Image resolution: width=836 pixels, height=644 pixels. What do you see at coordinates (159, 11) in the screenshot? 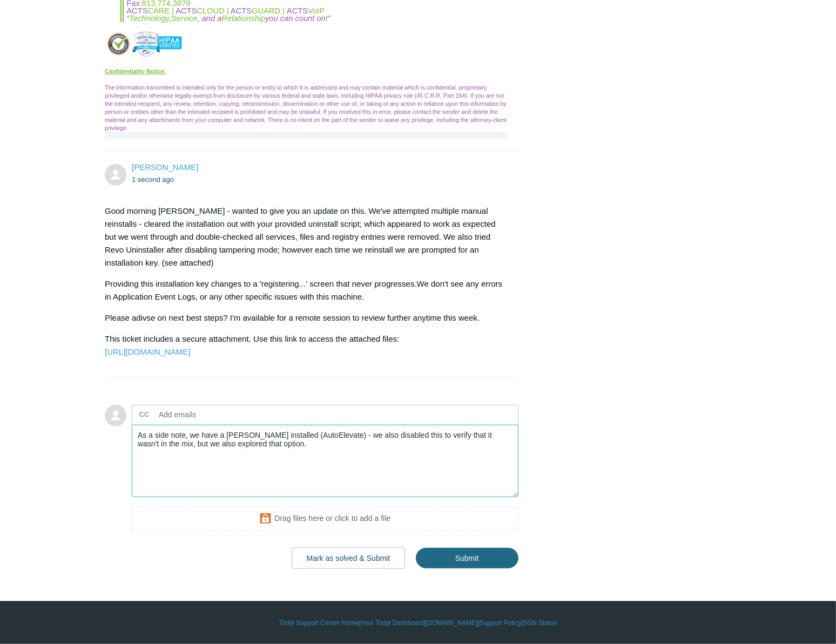
I see `a: CARE` at bounding box center [159, 11].